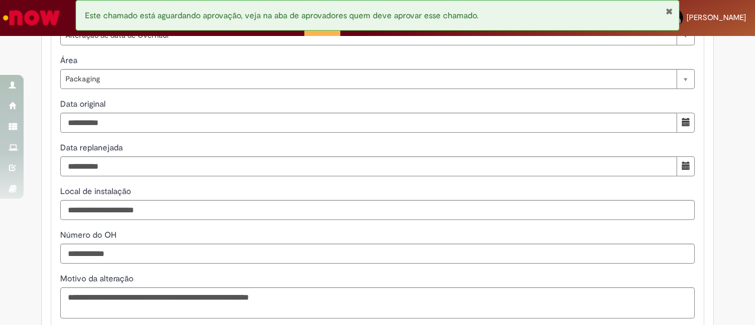 The width and height of the screenshot is (755, 325). What do you see at coordinates (98, 278) in the screenshot?
I see `span: Motivo da alteração` at bounding box center [98, 278].